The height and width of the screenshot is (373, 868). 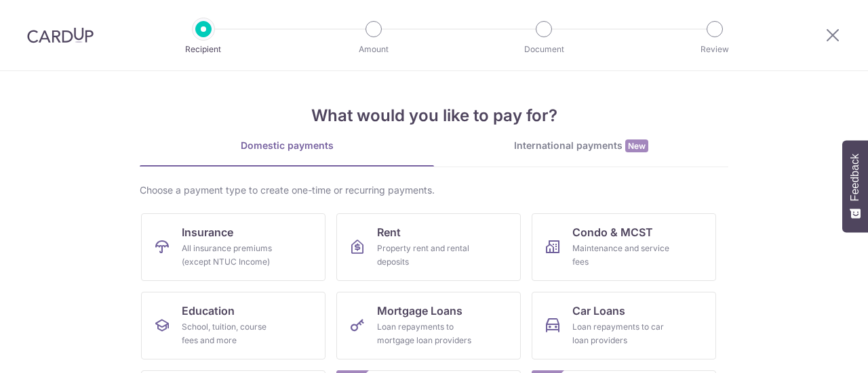 What do you see at coordinates (231, 334) in the screenshot?
I see `div: School, tuition, course fees and more` at bounding box center [231, 334].